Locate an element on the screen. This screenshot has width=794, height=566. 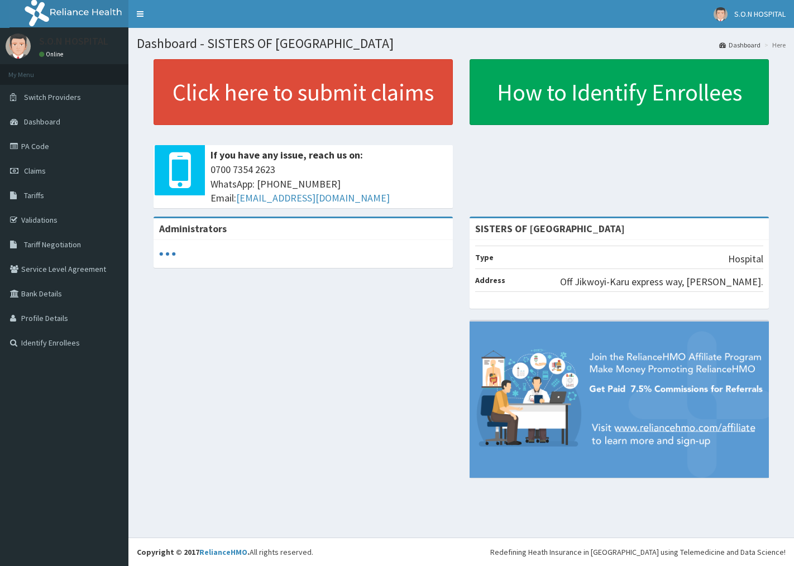
span: Claims is located at coordinates (35, 171).